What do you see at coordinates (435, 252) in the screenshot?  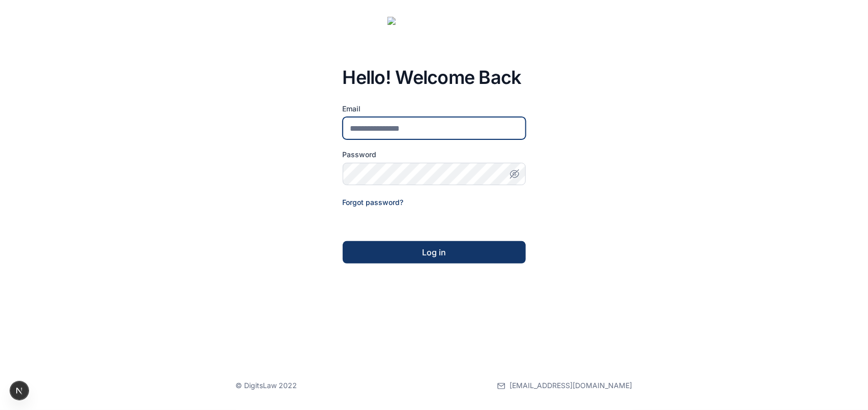 I see `div: Log in` at bounding box center [435, 252].